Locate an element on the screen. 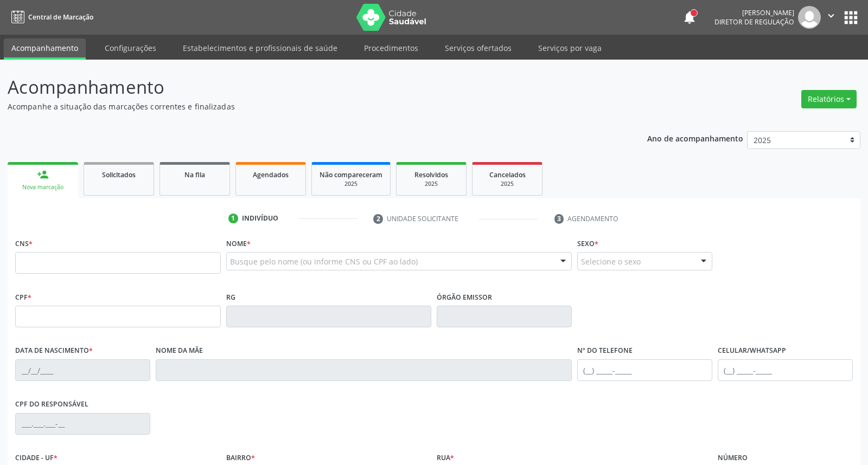  p: Ano de acompanhamento is located at coordinates (695, 137).